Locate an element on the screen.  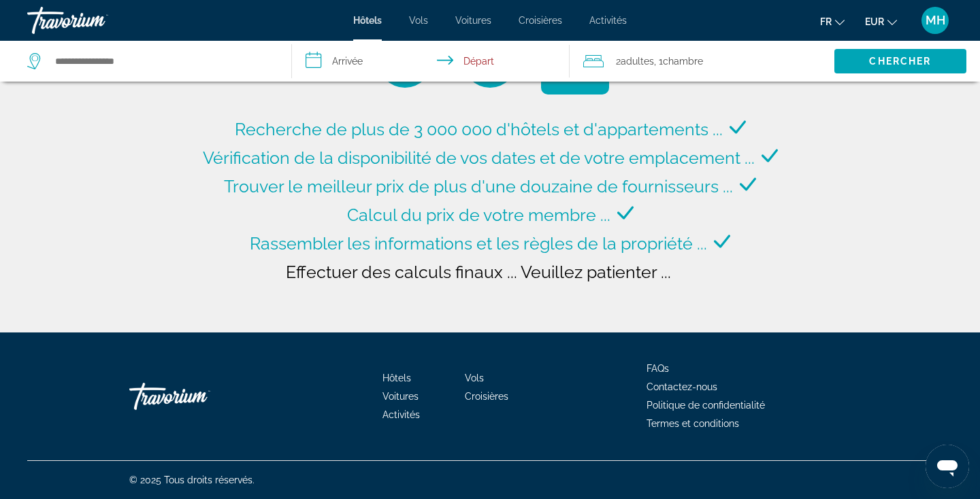
span: Recherche de plus de 3 000 000 d'hôtels et d'appartements ... is located at coordinates (479, 129).